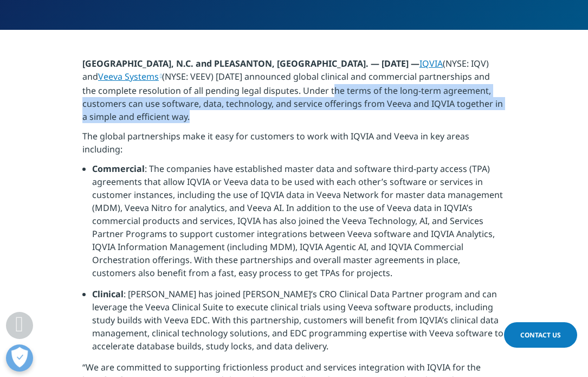 Image resolution: width=588 pixels, height=377 pixels. Describe the element at coordinates (294, 146) in the screenshot. I see `p: The global partnerships make it easy for customers to work with IQVIA and Veeva in key areas incl...` at that location.